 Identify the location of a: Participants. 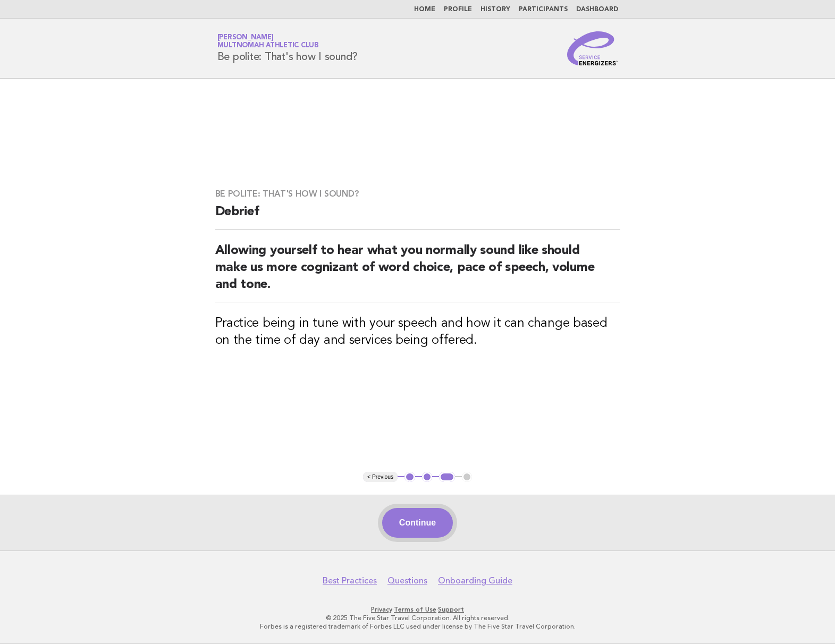
(543, 9).